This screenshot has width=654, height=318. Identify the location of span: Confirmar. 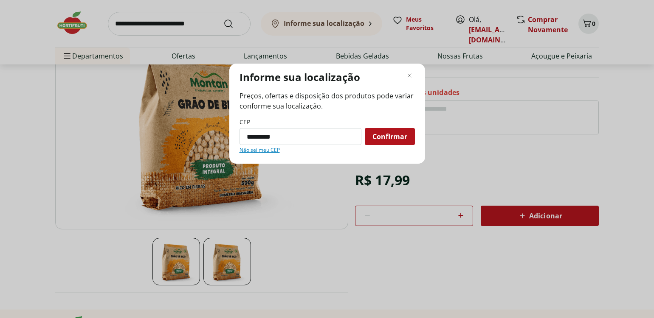
(390, 137).